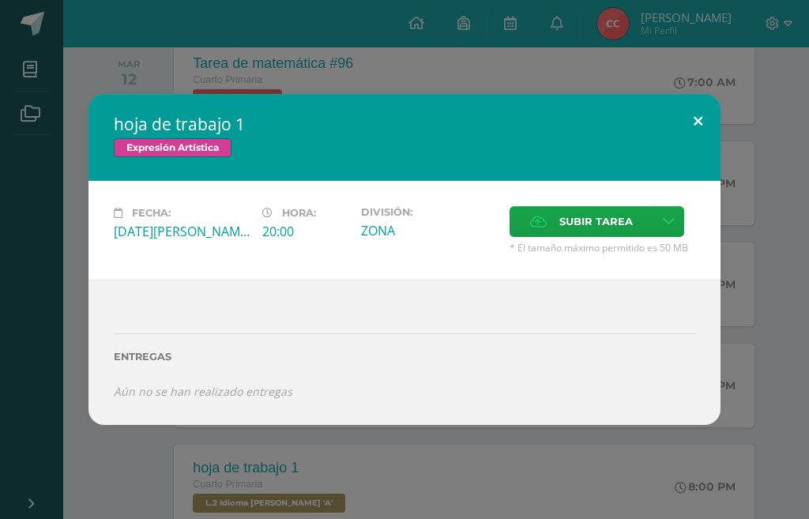 Image resolution: width=809 pixels, height=519 pixels. Describe the element at coordinates (429, 212) in the screenshot. I see `label: División:` at that location.